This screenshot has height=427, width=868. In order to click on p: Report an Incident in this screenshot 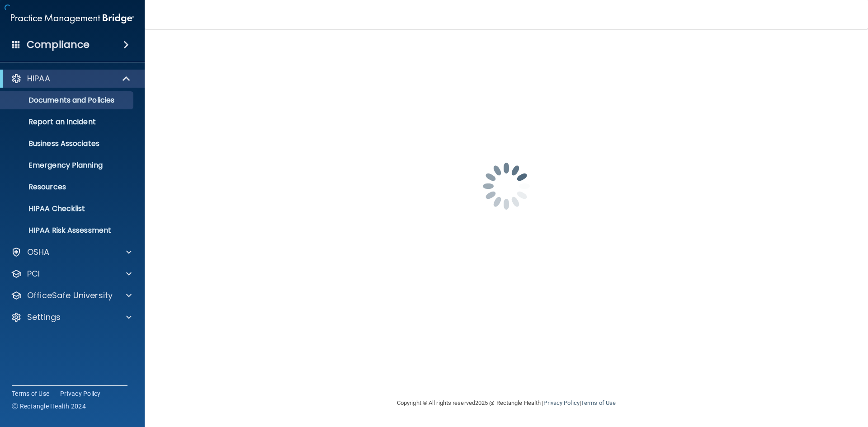, I will do `click(67, 122)`.